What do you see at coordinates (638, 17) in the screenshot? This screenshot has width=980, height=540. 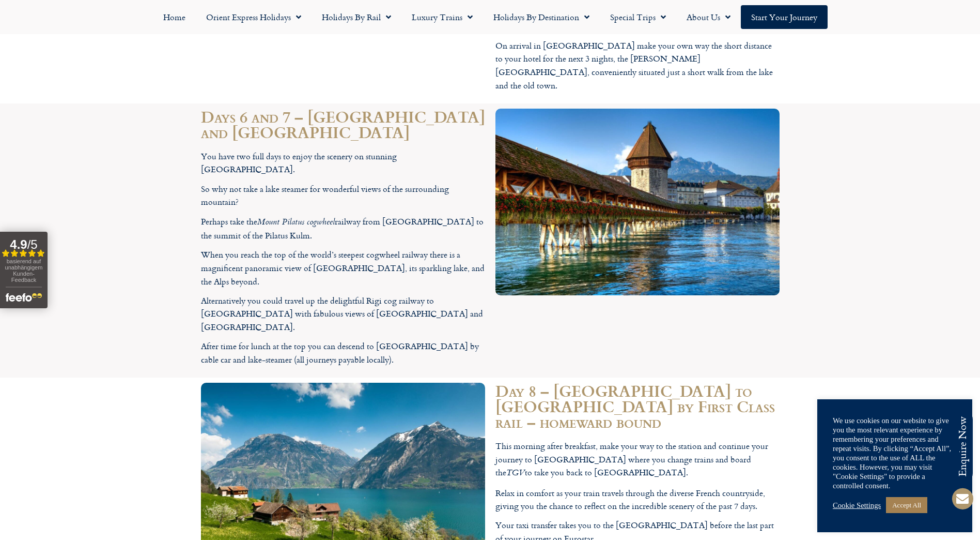 I see `a: Special Trips` at bounding box center [638, 17].